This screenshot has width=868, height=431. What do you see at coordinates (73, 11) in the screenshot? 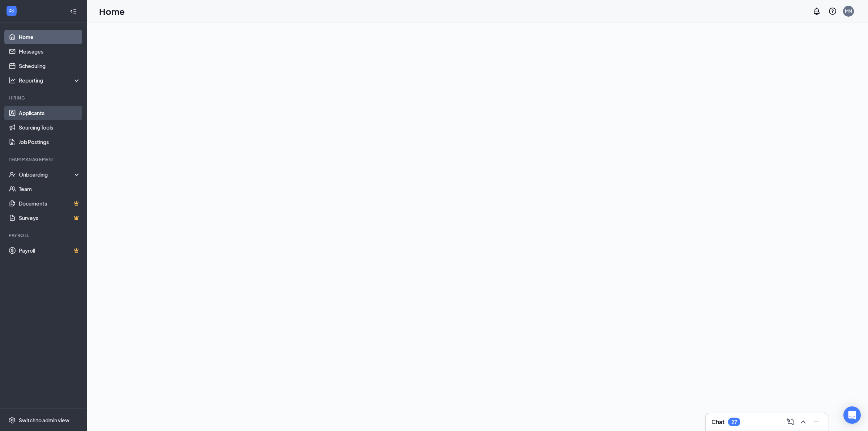
I see `svg: Collapse` at bounding box center [73, 11].